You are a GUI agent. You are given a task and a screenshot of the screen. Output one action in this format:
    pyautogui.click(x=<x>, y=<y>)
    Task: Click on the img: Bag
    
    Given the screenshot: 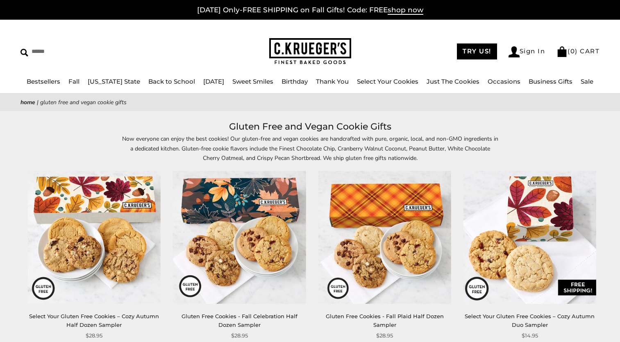 What is the action you would take?
    pyautogui.click(x=562, y=52)
    